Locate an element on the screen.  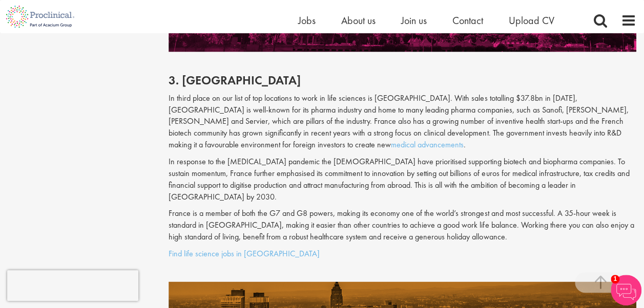
span: Jobs is located at coordinates (307, 21).